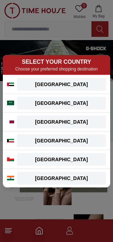 The width and height of the screenshot is (113, 242). I want to click on p: Choose your preferred shopping destination, so click(57, 69).